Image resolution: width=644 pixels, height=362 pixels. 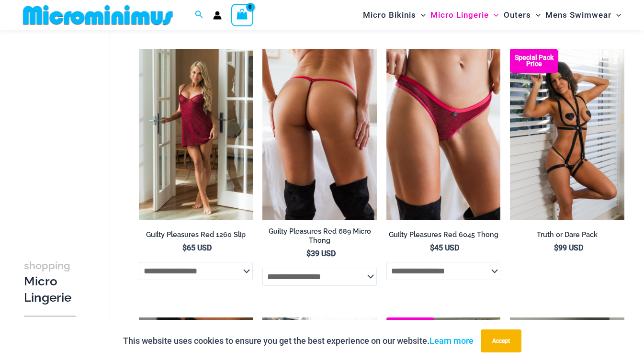 What do you see at coordinates (319, 237) in the screenshot?
I see `a: Guilty Pleasures Red 689 Micro Thong` at bounding box center [319, 237].